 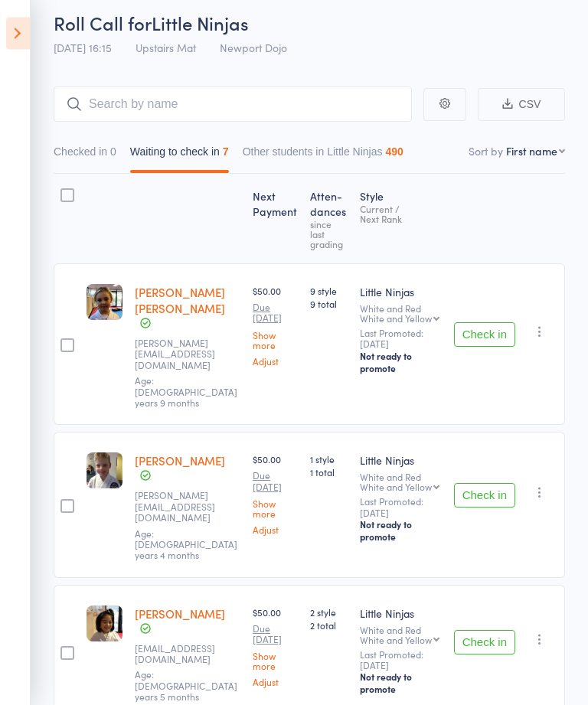 I want to click on div: First name, so click(x=531, y=152).